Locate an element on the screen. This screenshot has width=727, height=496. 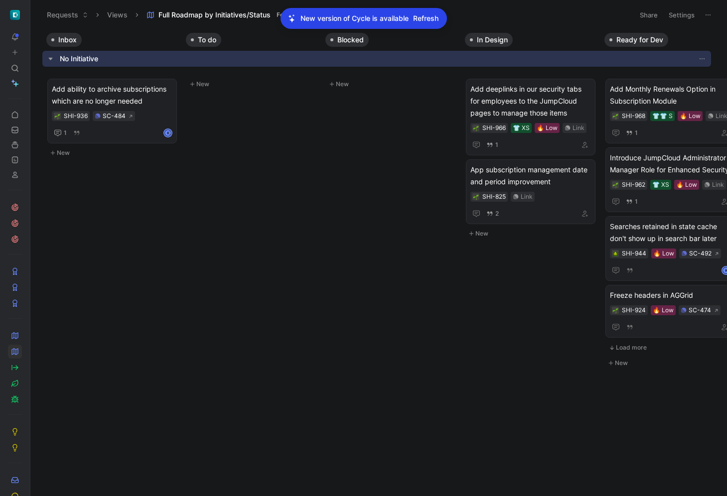
a: Add deeplinks in our security tabs for employees to the JumpCloud pages to manage those items👕 XS... is located at coordinates (531, 117).